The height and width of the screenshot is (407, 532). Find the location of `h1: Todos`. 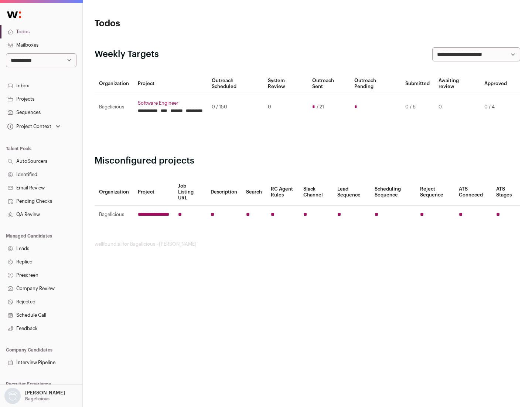

h1: Todos is located at coordinates (165, 24).